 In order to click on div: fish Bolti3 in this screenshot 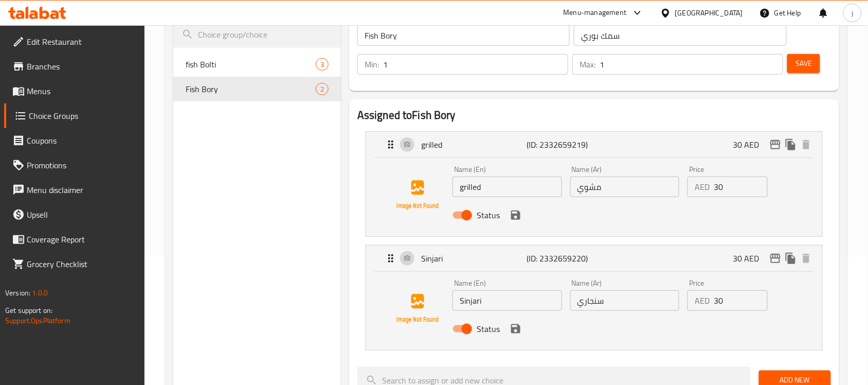, I will do `click(257, 64)`.